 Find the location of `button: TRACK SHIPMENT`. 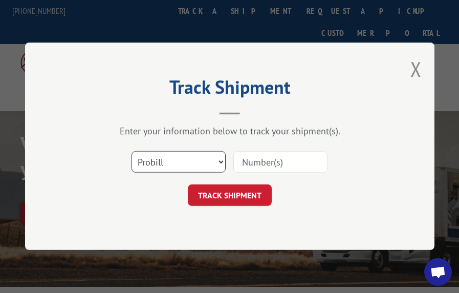

button: TRACK SHIPMENT is located at coordinates (230, 196).